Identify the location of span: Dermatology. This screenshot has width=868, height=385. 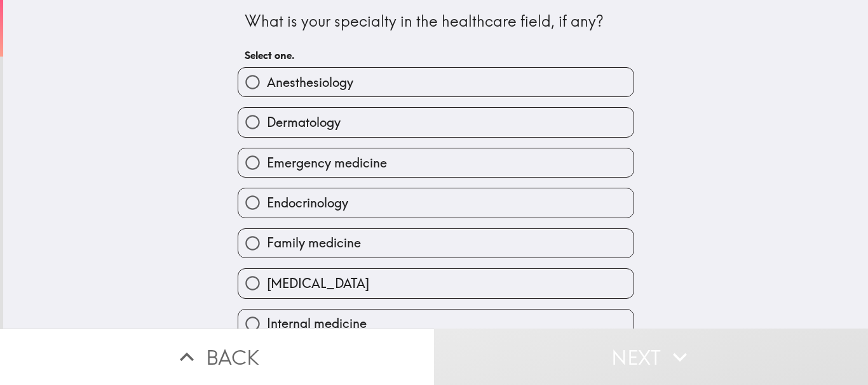
(303, 123).